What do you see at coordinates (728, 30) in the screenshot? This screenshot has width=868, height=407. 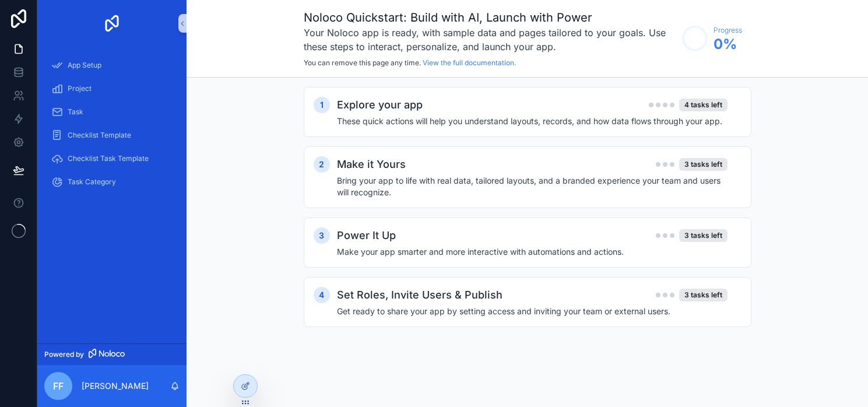 I see `span: Progress` at bounding box center [728, 30].